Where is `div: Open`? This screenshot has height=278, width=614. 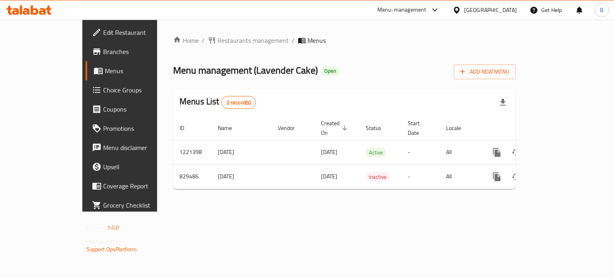
div: Open is located at coordinates (330, 71).